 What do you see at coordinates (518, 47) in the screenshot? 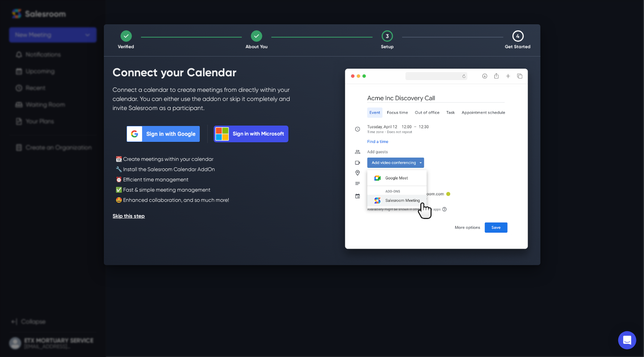
I see `p: Get Started` at bounding box center [518, 47].